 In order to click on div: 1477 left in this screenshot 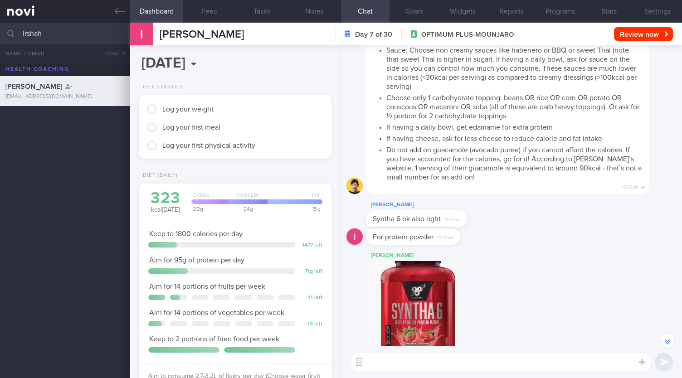, I will do `click(311, 245)`.